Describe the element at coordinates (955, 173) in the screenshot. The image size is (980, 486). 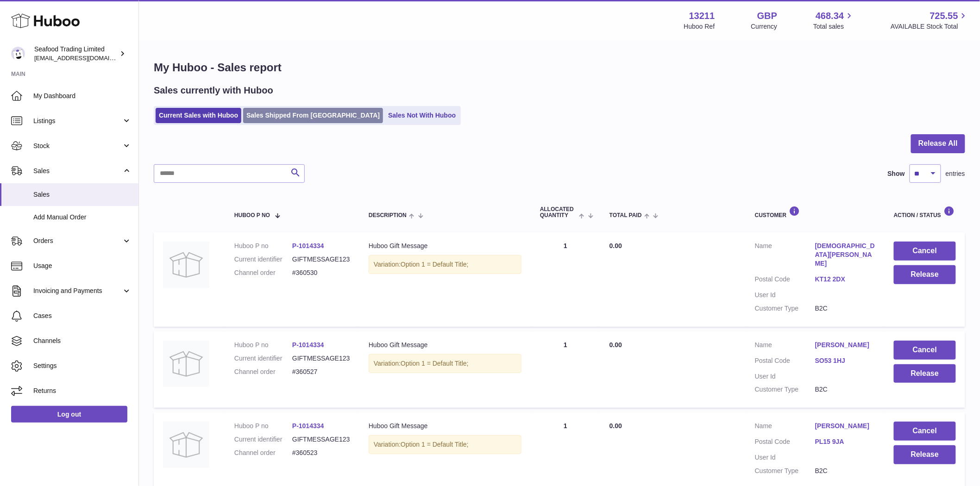
I see `span: entries` at that location.